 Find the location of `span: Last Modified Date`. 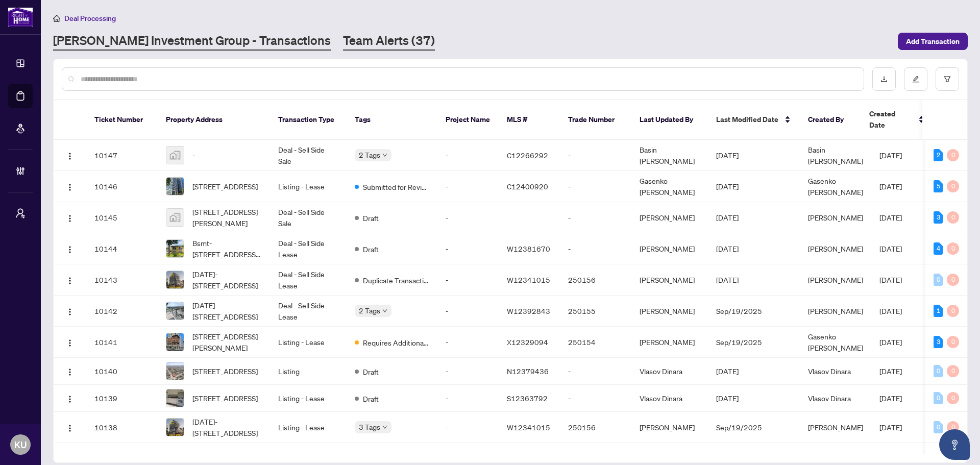

span: Last Modified Date is located at coordinates (747, 119).